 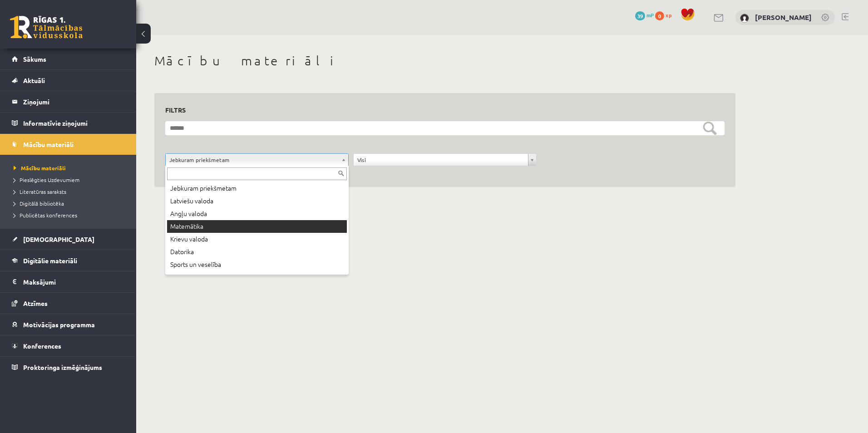 I want to click on div: Jebkuram priekšmetam, so click(x=257, y=188).